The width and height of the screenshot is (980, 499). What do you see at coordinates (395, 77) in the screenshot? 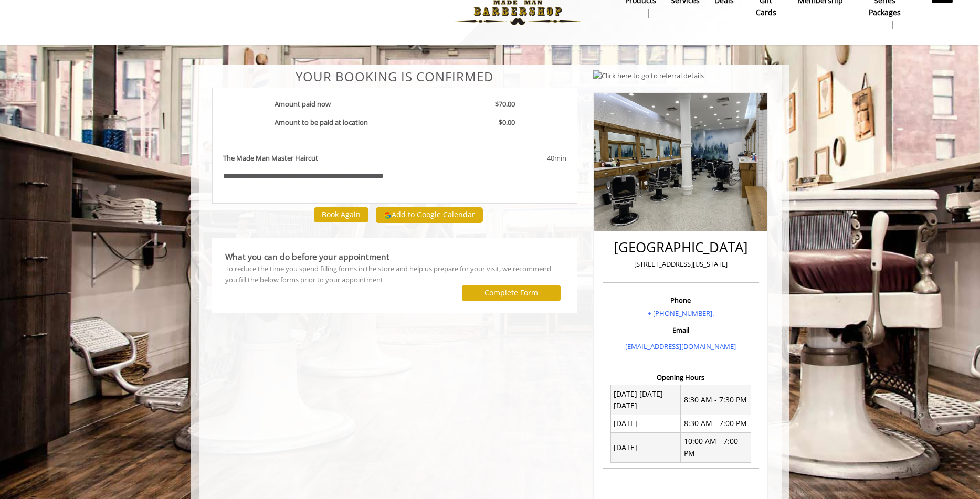
I see `center: Your Booking is confirmed` at bounding box center [395, 77].